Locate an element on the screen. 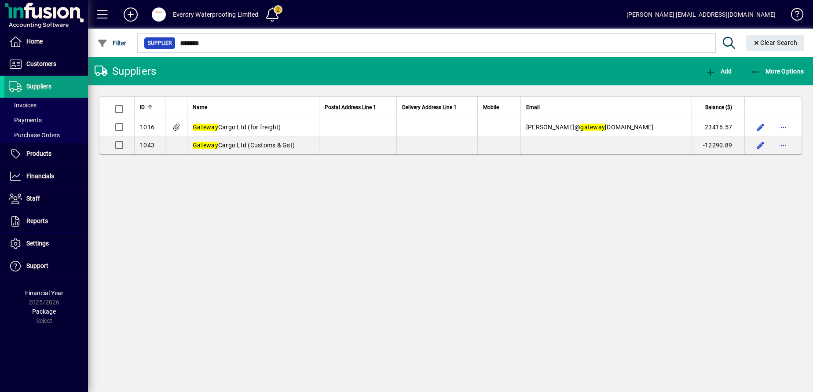 The image size is (813, 392). span: Purchase Orders is located at coordinates (34, 135).